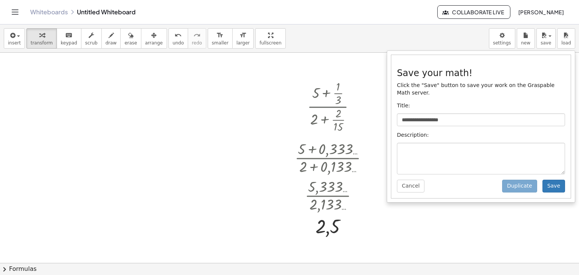 The image size is (579, 275). I want to click on span: erase, so click(130, 43).